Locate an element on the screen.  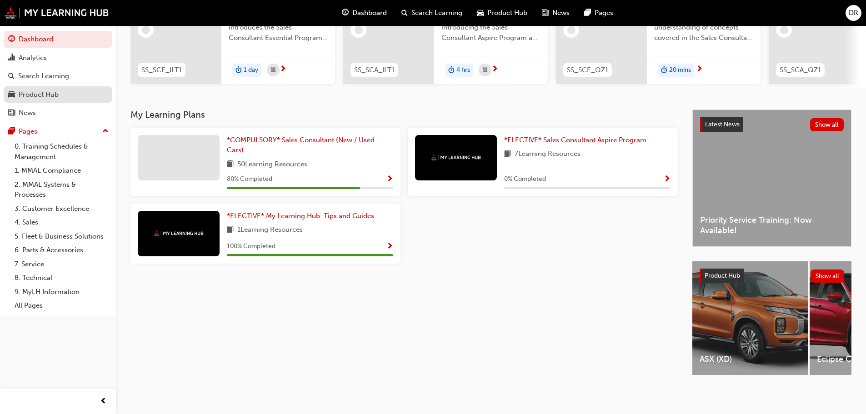
span: 4 hrs is located at coordinates (463, 70).